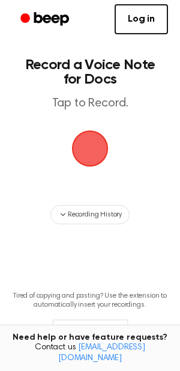  I want to click on p: Tired of copying and pasting? Use the extension to automatically insert your recordings., so click(90, 301).